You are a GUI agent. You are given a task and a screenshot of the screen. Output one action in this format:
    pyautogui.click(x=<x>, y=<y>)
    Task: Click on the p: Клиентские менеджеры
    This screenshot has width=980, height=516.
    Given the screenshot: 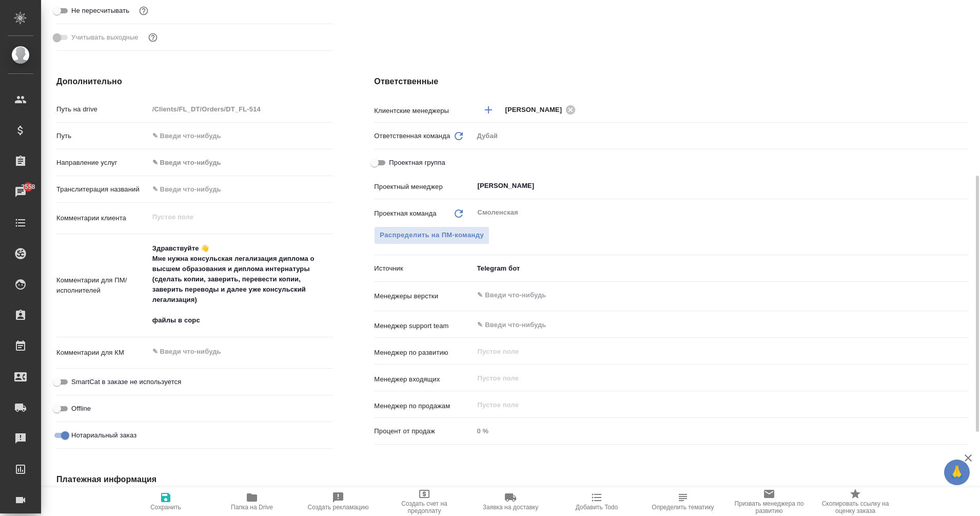 What is the action you would take?
    pyautogui.click(x=423, y=111)
    